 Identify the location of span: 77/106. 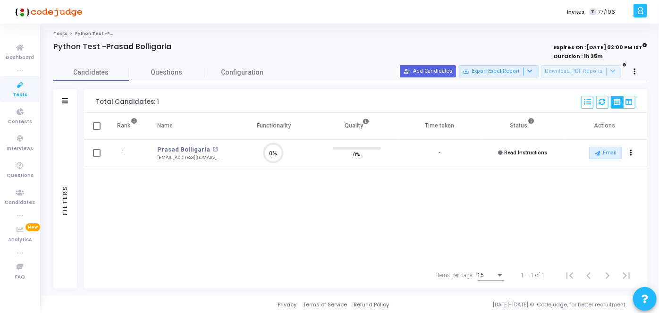
(607, 12).